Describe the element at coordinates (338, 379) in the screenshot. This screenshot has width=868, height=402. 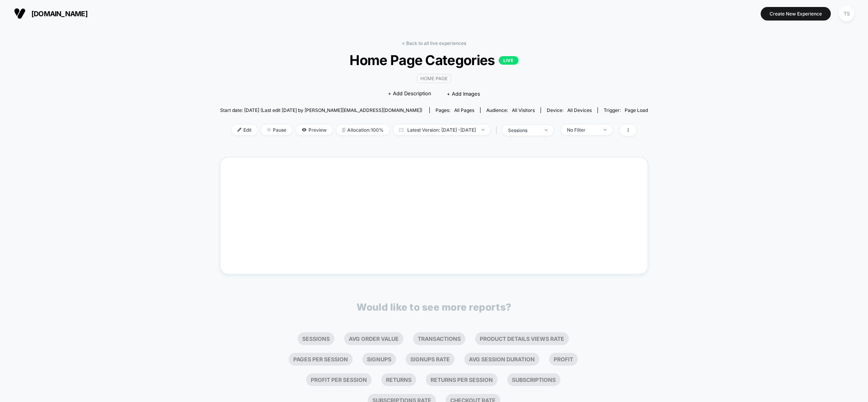
I see `li: Profit Per Session` at that location.